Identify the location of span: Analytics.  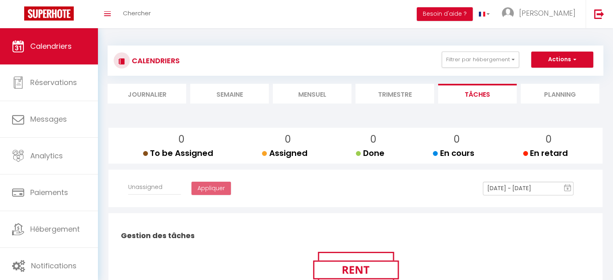
(46, 155).